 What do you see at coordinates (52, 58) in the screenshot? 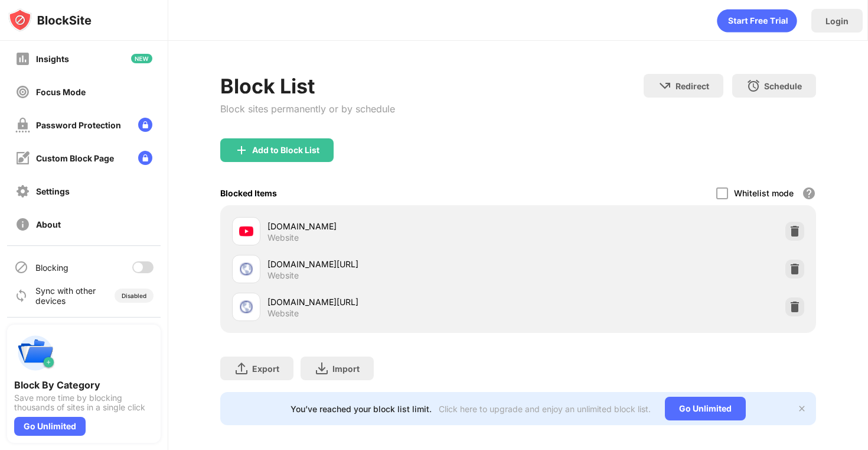
I see `div: Insights` at bounding box center [52, 58].